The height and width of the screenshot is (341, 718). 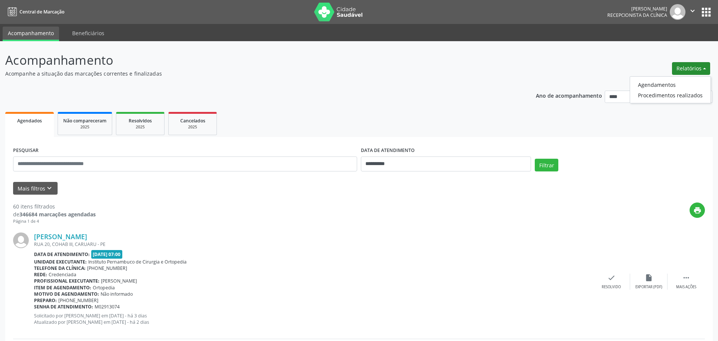 I want to click on a: Acompanhamento, so click(x=31, y=34).